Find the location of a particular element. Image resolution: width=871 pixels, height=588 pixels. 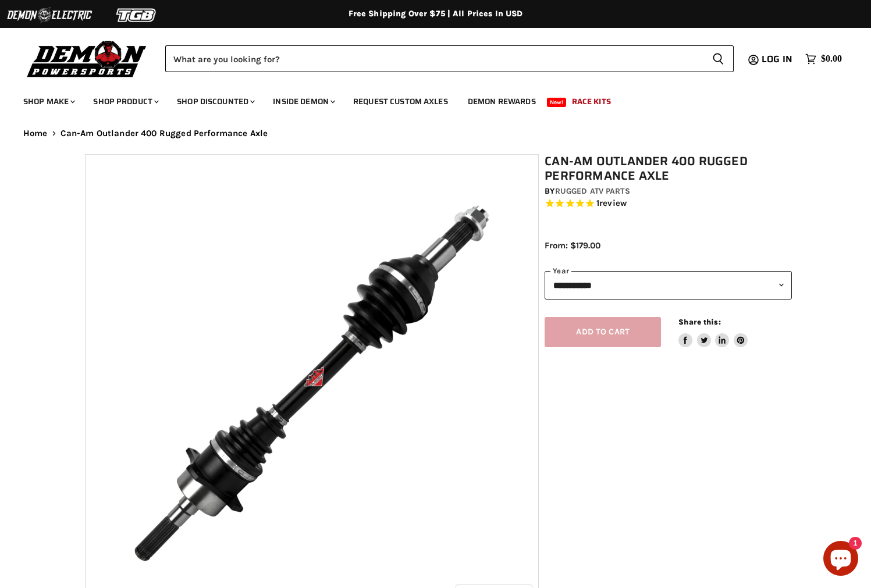

img: Demon Electric Logo 2 is located at coordinates (50, 15).